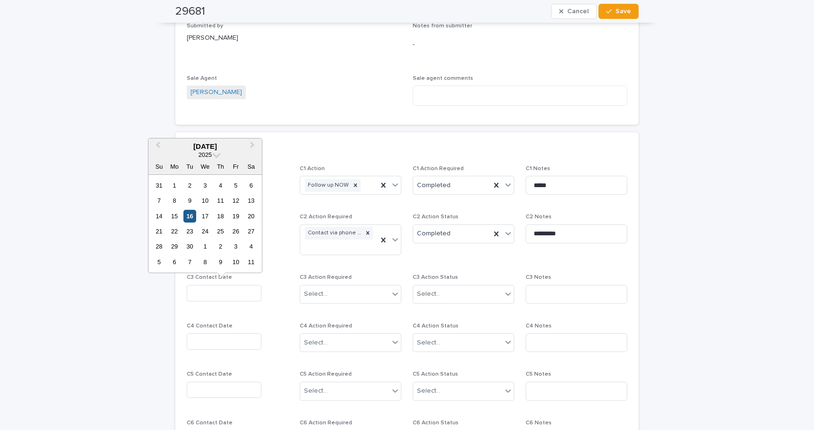 Image resolution: width=814 pixels, height=430 pixels. What do you see at coordinates (253, 147) in the screenshot?
I see `button: Next Month` at bounding box center [253, 147].